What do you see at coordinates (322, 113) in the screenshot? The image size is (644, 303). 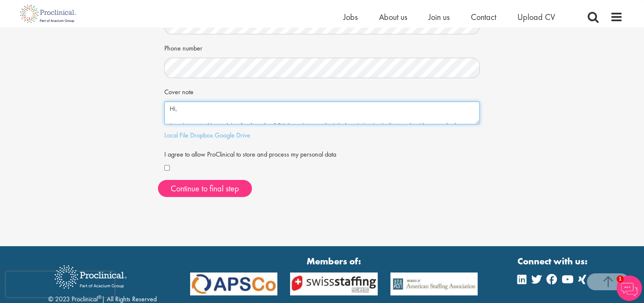 I see `textarea: Hi, I am interested in applying for the role of QA Associate, as the job description is similar t...` at bounding box center [322, 113].